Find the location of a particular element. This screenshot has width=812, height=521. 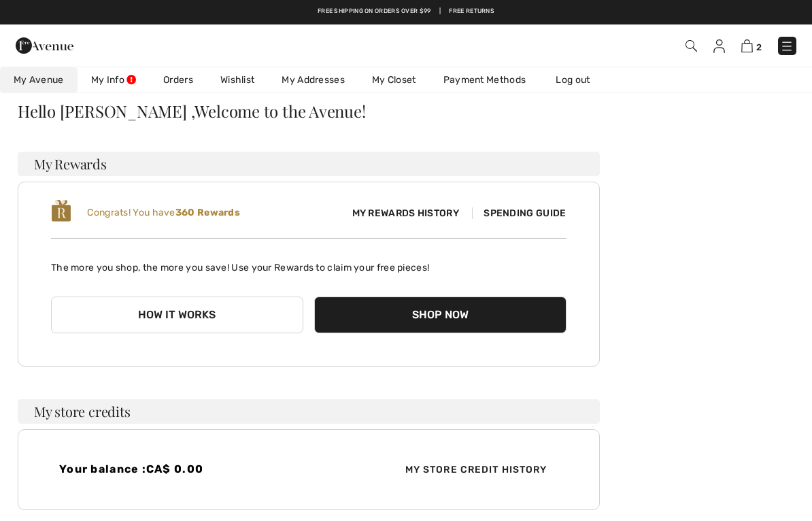

span: My Rewards History is located at coordinates (405, 213).